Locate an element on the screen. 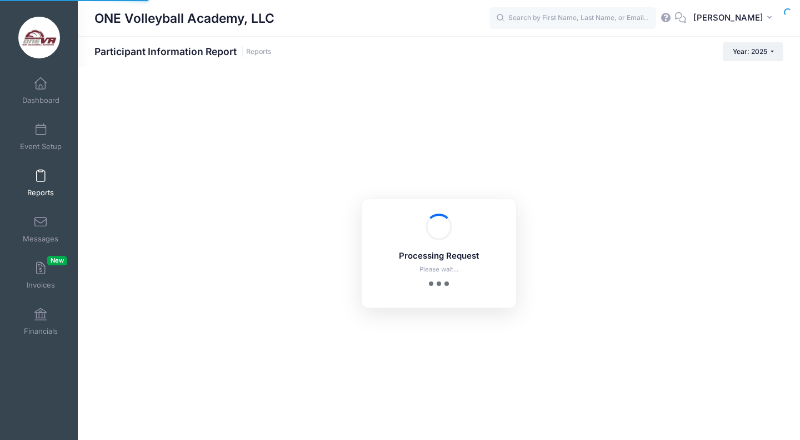 The height and width of the screenshot is (440, 800). span: Reports is located at coordinates (41, 192).